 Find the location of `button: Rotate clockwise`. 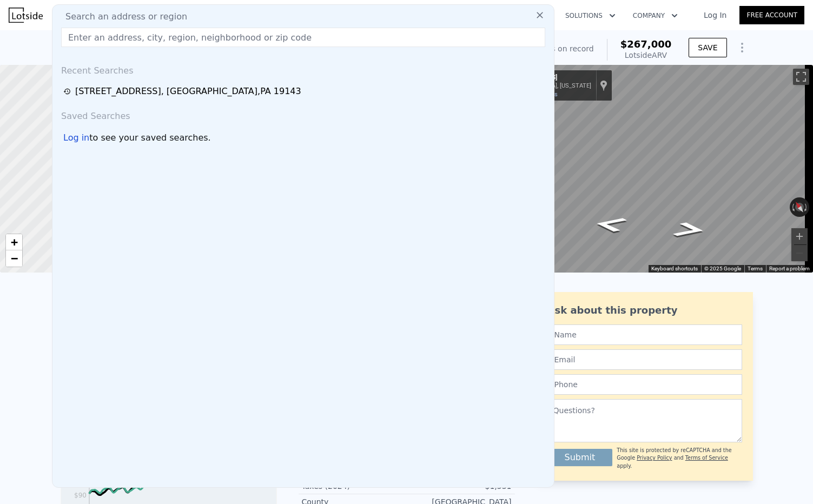

button: Rotate clockwise is located at coordinates (807, 207).